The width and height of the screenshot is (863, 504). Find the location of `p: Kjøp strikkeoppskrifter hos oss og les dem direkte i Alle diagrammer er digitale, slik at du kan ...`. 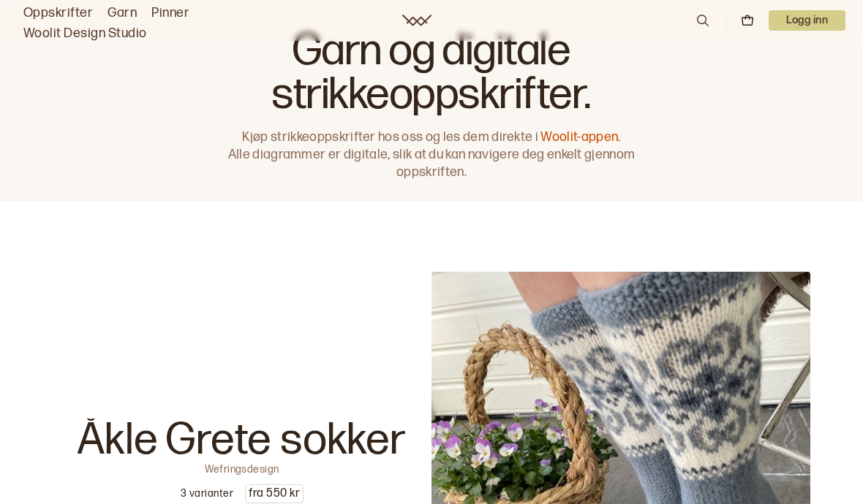

p: Kjøp strikkeoppskrifter hos oss og les dem direkte i Alle diagrammer er digitale, slik at du kan ... is located at coordinates (431, 155).